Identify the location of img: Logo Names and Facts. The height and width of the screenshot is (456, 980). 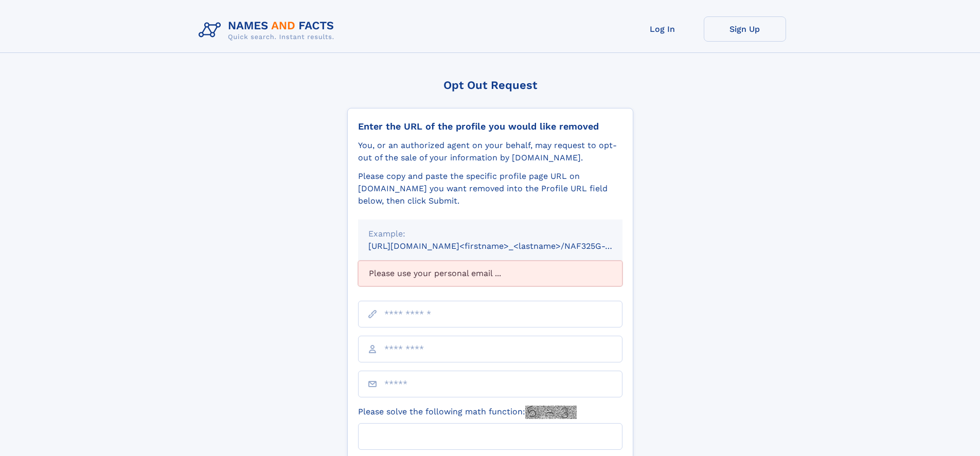
(269, 30).